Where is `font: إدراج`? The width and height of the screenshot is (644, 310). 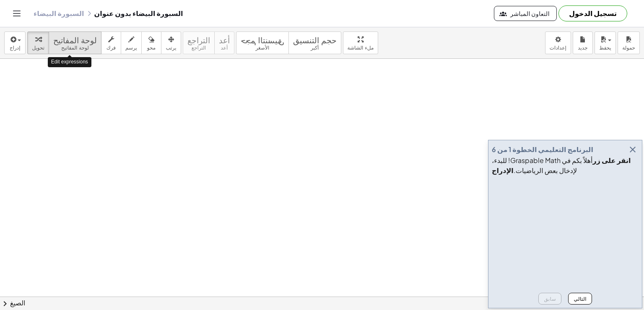 font: إدراج is located at coordinates (15, 48).